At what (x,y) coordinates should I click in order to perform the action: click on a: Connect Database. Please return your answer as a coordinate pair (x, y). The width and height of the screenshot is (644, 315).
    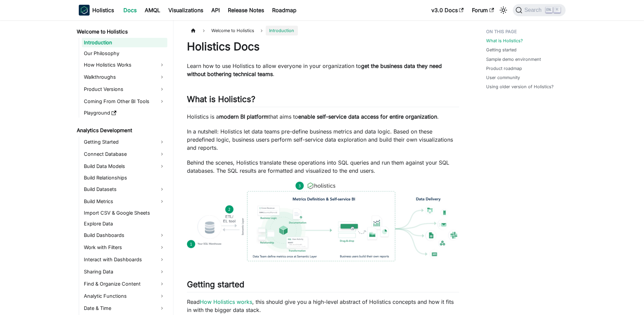
    Looking at the image, I should click on (124, 154).